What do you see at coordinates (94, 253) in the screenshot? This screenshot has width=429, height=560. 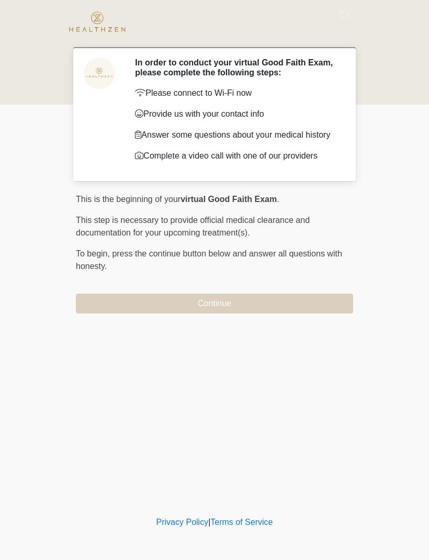 I see `span: To begin,` at bounding box center [94, 253].